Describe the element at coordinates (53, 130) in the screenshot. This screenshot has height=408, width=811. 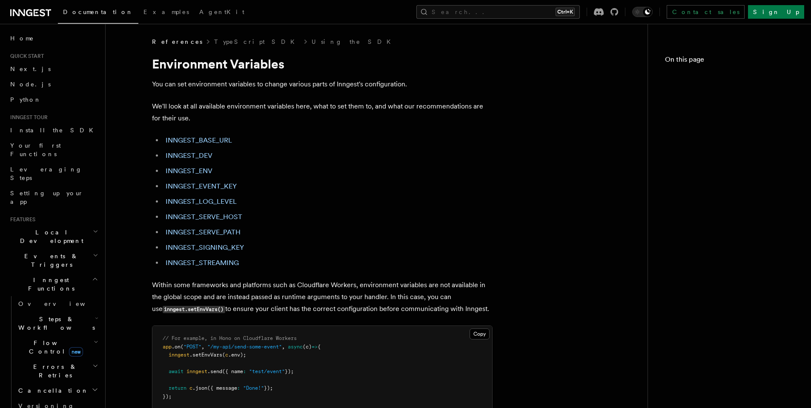
I see `a: Install the SDK` at that location.